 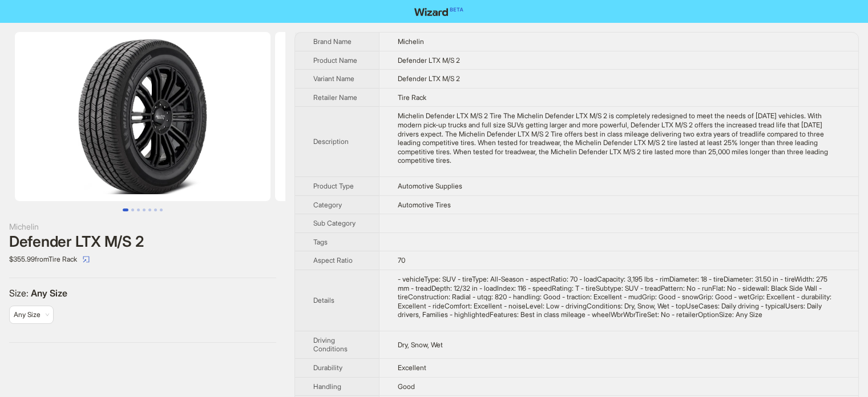 What do you see at coordinates (403, 117) in the screenshot?
I see `img: Defender LTX M/S 2 Defender LTX M/S 2 image 2` at bounding box center [403, 117].